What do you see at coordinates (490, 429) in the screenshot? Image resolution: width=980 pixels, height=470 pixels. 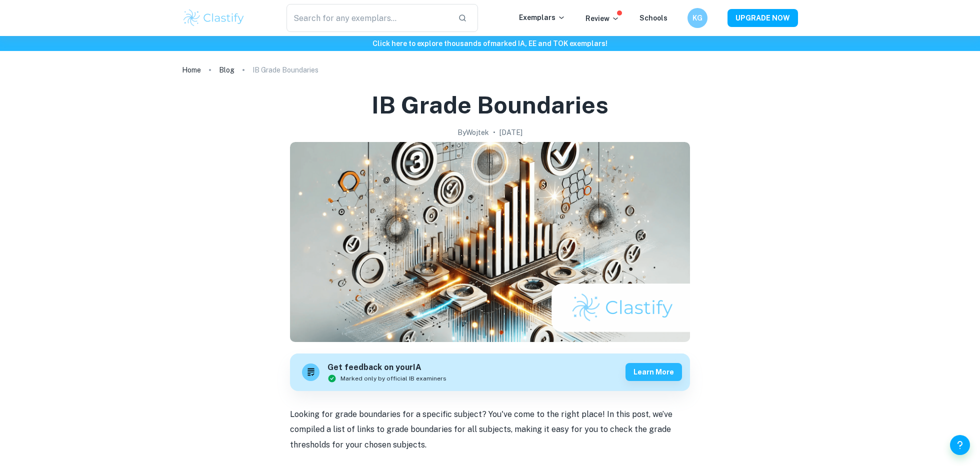 I see `p: Looking for grade boundaries for a specific subject? You've come to the right place! In this post...` at bounding box center [490, 429].